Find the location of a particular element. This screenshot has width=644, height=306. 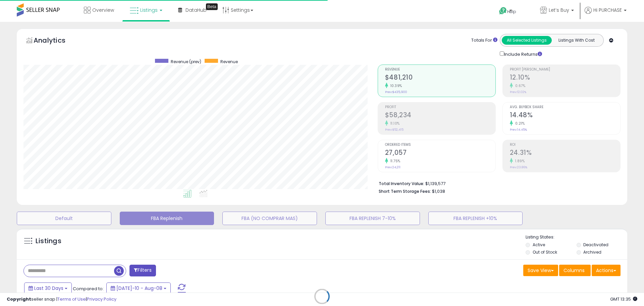

button: Listings With Cost is located at coordinates (577, 40).